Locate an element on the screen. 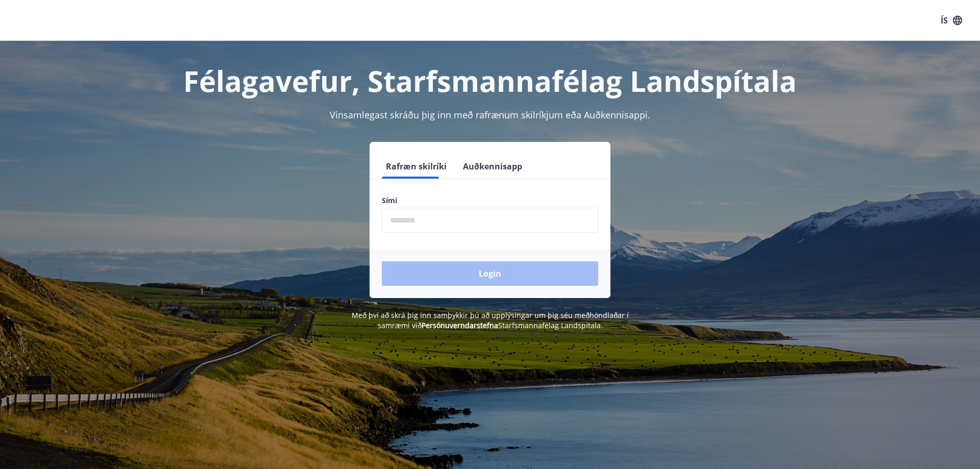 This screenshot has width=980, height=469. button: Rafræn skilríki is located at coordinates (416, 166).